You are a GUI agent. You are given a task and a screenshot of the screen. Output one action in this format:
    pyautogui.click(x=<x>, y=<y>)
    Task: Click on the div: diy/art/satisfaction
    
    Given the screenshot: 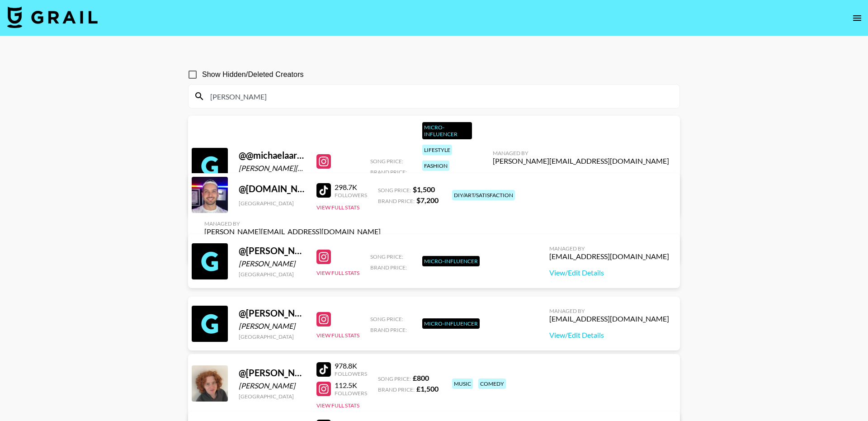 What is the action you would take?
    pyautogui.click(x=483, y=195)
    